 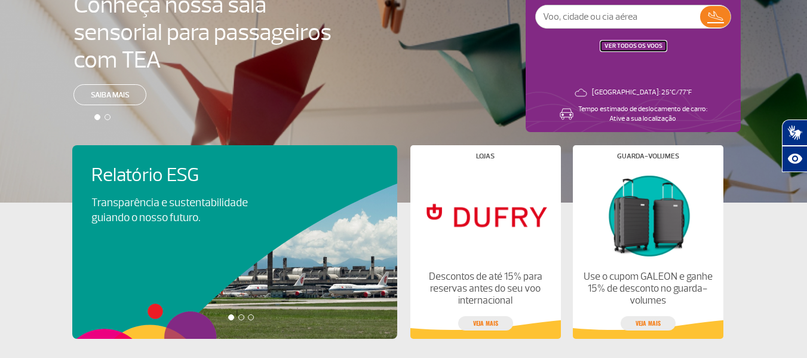 I want to click on img: Guarda-volumes, so click(x=647, y=215).